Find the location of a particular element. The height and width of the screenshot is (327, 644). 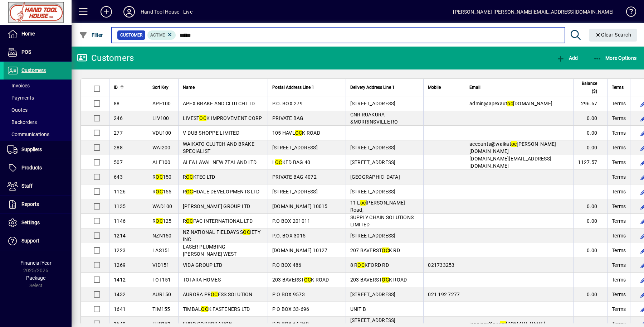

span: 207 BAVERST K RD is located at coordinates (375, 251).